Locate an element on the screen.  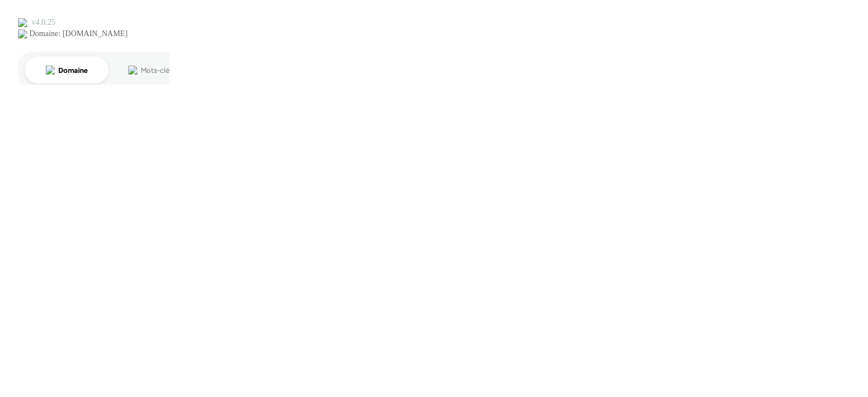
img: tab_domain_overview_orange.svg is located at coordinates (50, 70).